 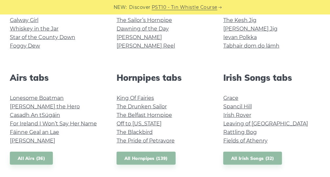 I want to click on a: Ievan Polkka, so click(x=240, y=37).